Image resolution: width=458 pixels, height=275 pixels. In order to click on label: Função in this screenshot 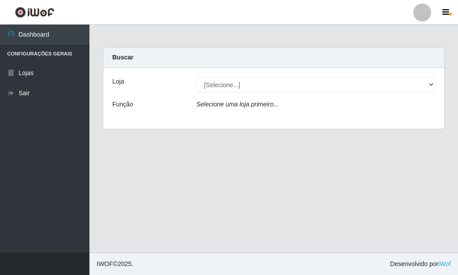, I will do `click(123, 104)`.